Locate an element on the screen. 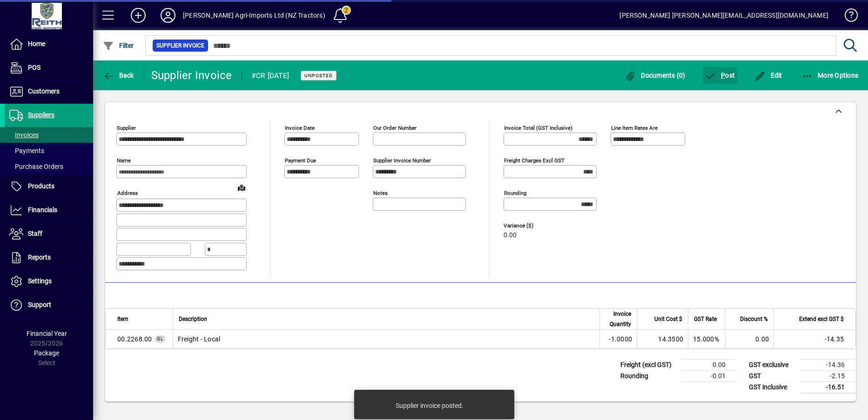 The height and width of the screenshot is (420, 868). app-page-header-button: Back is located at coordinates (119, 75).